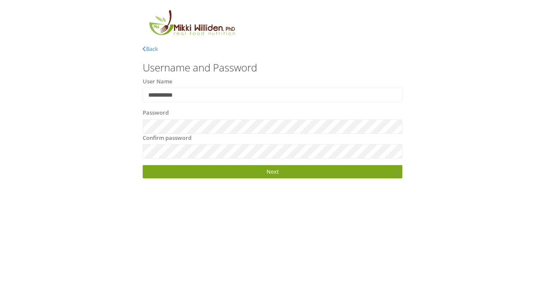 The width and height of the screenshot is (545, 284). I want to click on label: User Name, so click(157, 82).